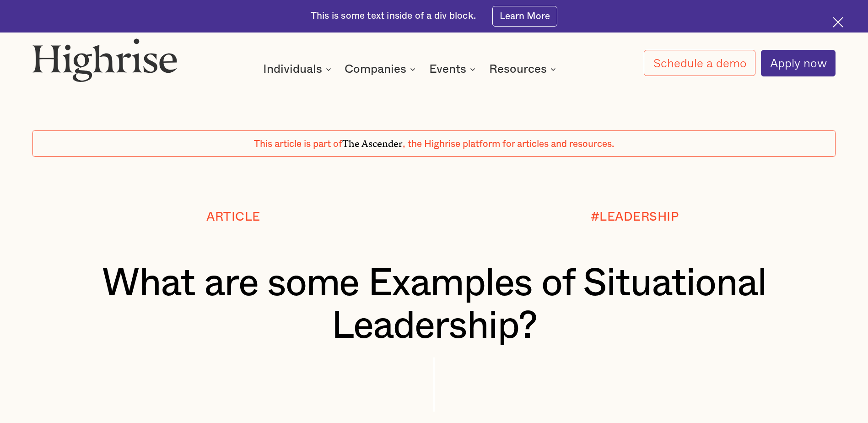  I want to click on div: #LEADERSHIP, so click(634, 217).